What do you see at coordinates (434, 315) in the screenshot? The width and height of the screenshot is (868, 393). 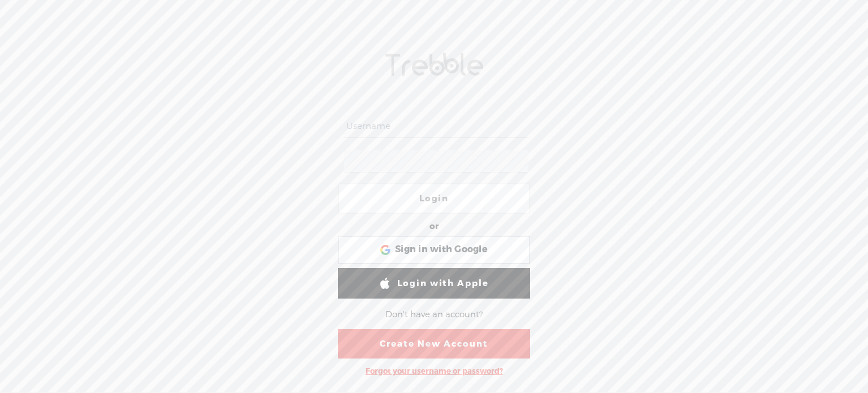 I see `div: Don't have an account?` at bounding box center [434, 315].